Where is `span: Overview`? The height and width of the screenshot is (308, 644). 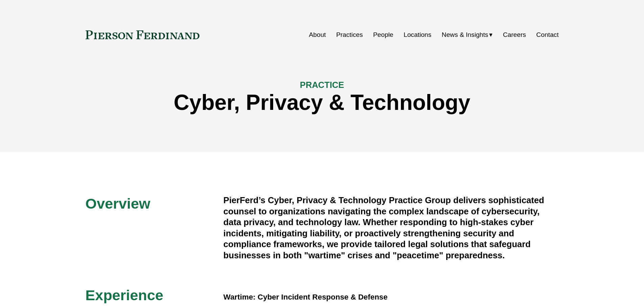
span: Overview is located at coordinates (118, 204).